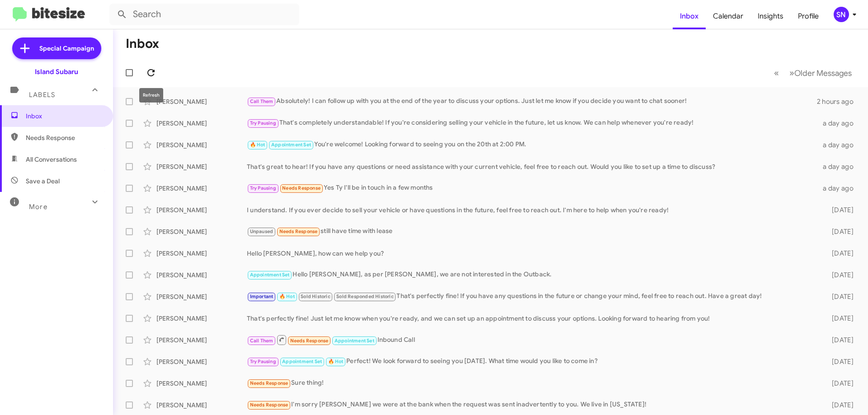  I want to click on a: Calendar, so click(728, 16).